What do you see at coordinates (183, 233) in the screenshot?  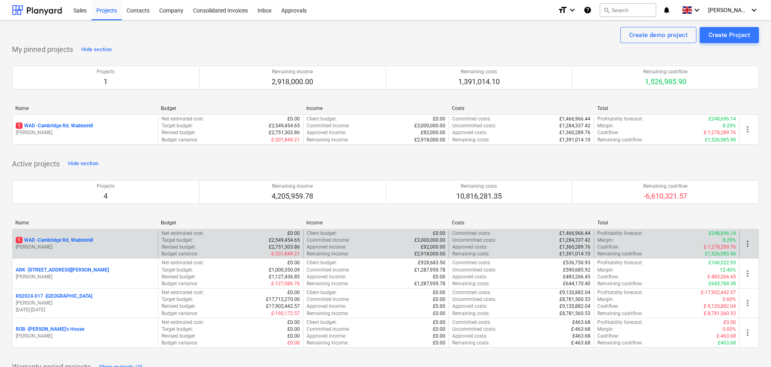 I see `p: Net estimated cost :` at bounding box center [183, 233].